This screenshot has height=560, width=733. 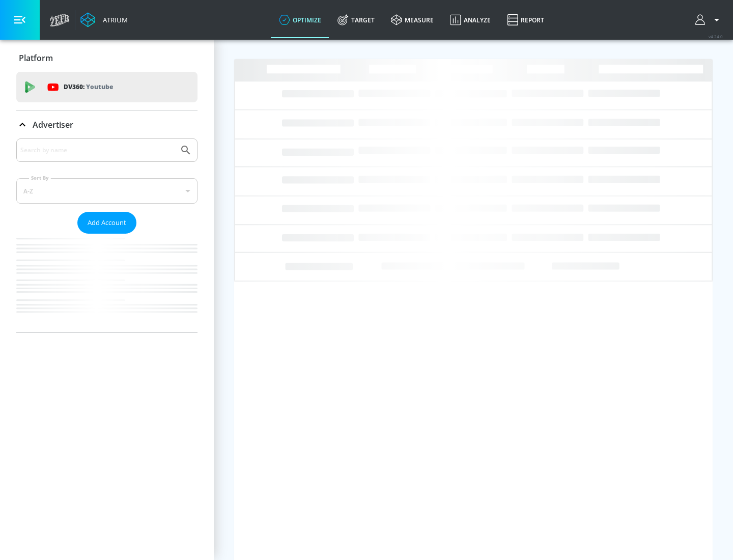 I want to click on div: Platform, so click(x=107, y=58).